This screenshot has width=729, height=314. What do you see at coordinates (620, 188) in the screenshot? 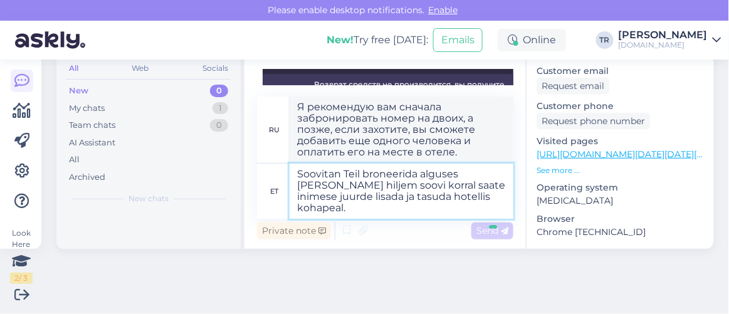
I see `p: Operating system` at bounding box center [620, 188].